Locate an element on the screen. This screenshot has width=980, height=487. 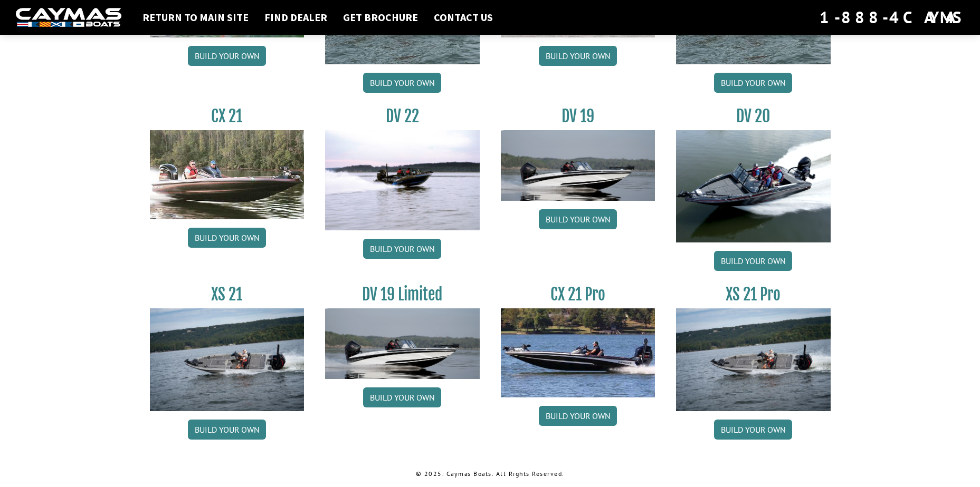
h3: DV 22 is located at coordinates (402, 116).